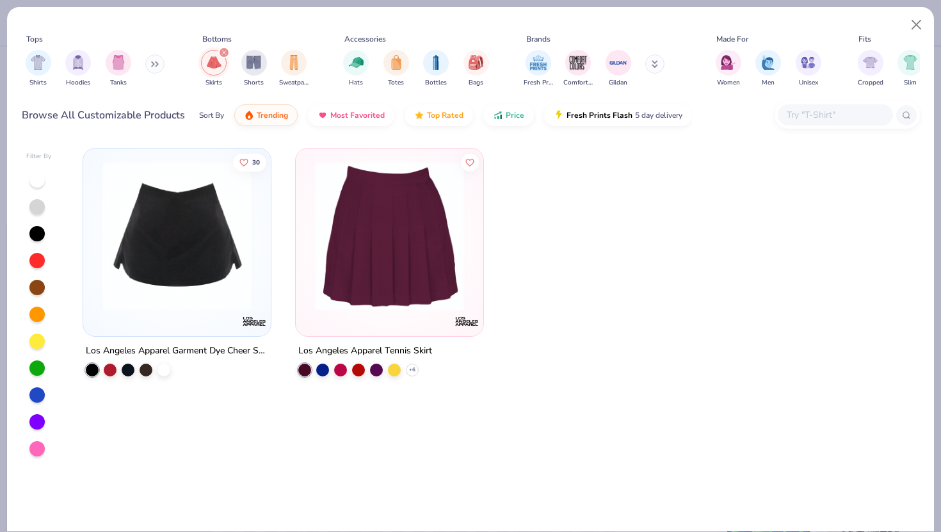  Describe the element at coordinates (578, 63) in the screenshot. I see `img: Comfort Colors Image` at that location.